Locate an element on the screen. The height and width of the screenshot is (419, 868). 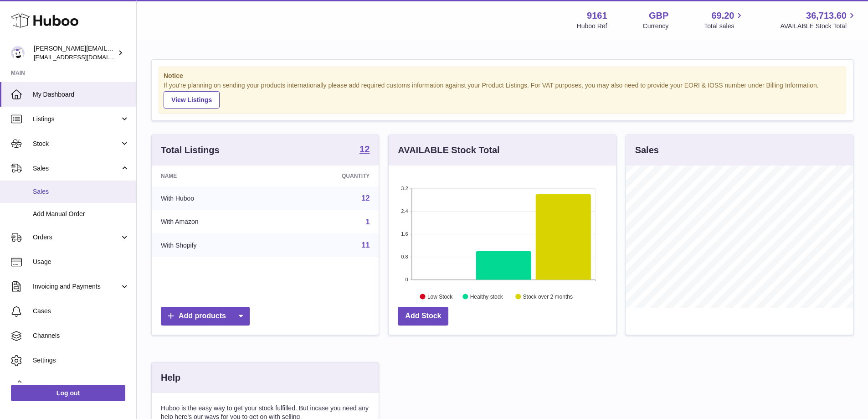
span: Settings is located at coordinates (81, 360).